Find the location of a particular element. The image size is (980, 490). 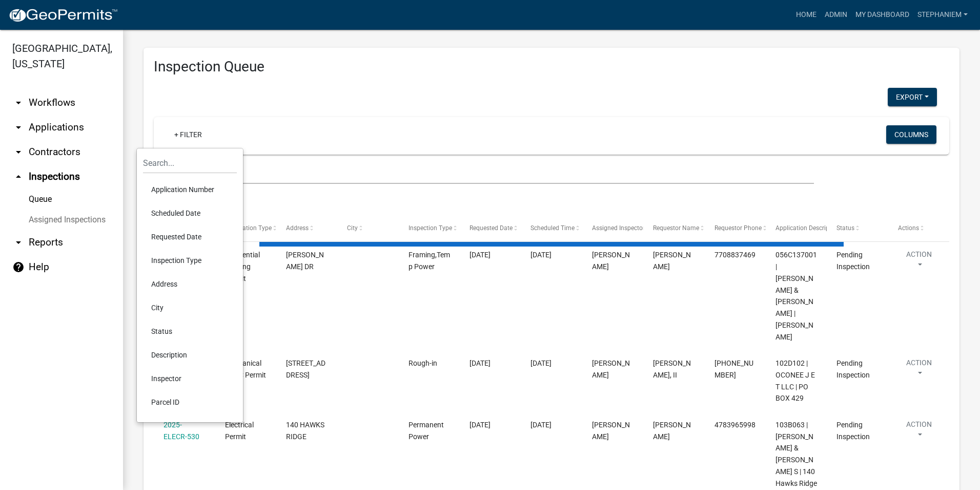

span: Actions is located at coordinates (909, 228).